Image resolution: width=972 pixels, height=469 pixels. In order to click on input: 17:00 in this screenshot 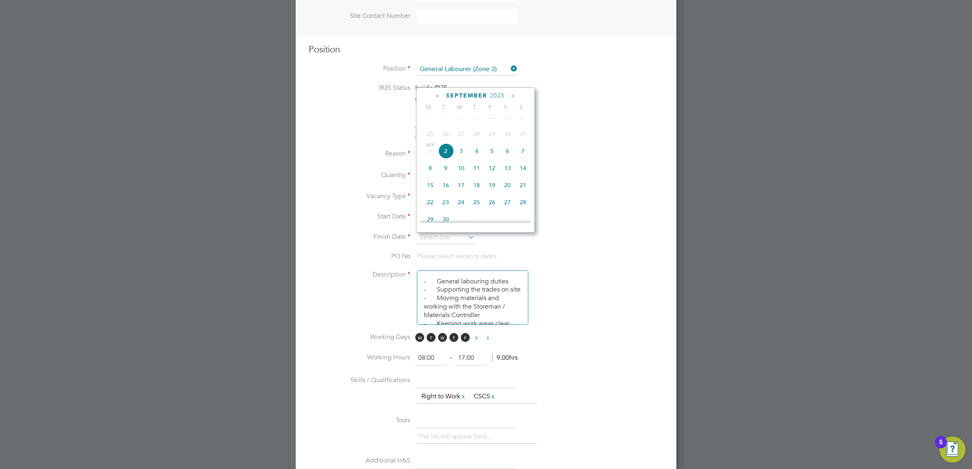, I will do `click(470, 359)`.